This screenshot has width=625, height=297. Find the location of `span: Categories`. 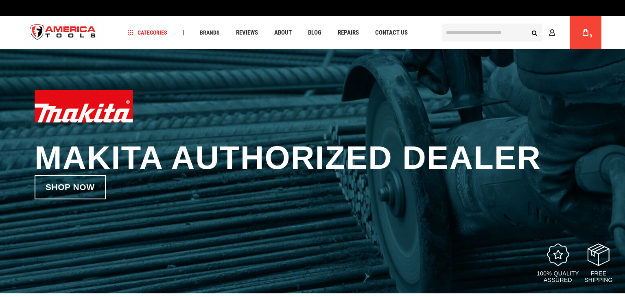

span: Categories is located at coordinates (148, 33).